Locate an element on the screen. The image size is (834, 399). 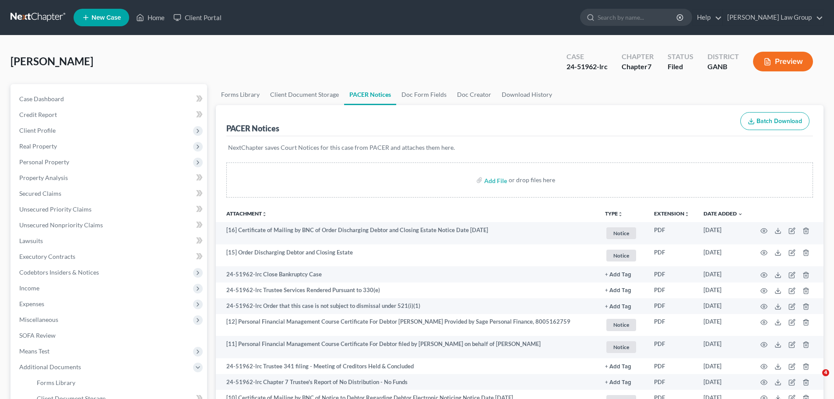
span: 4 is located at coordinates (826, 373).